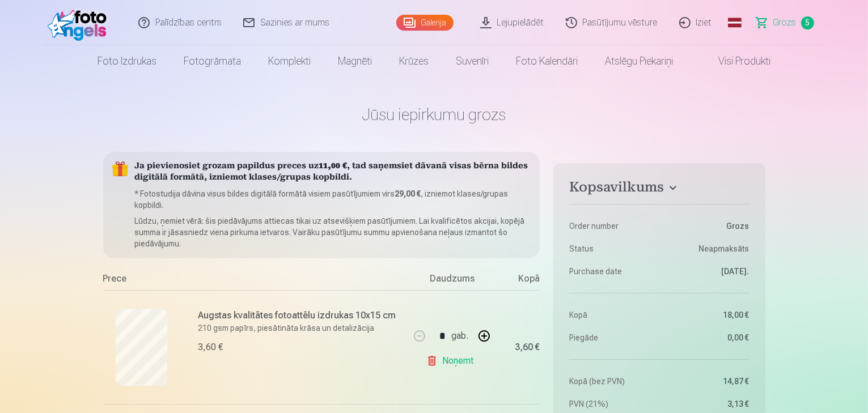 This screenshot has height=413, width=868. I want to click on a: Atslēgu piekariņi, so click(639, 61).